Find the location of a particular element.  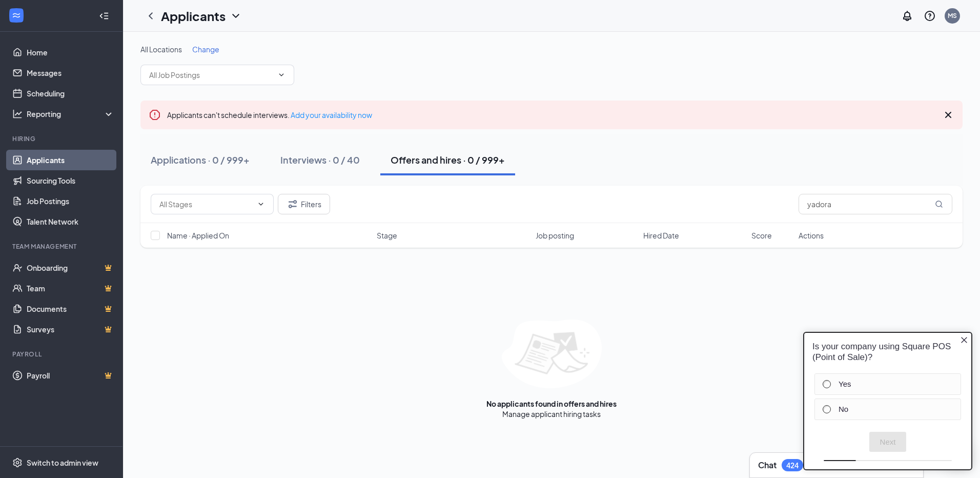

svg: Settings is located at coordinates (17, 463).